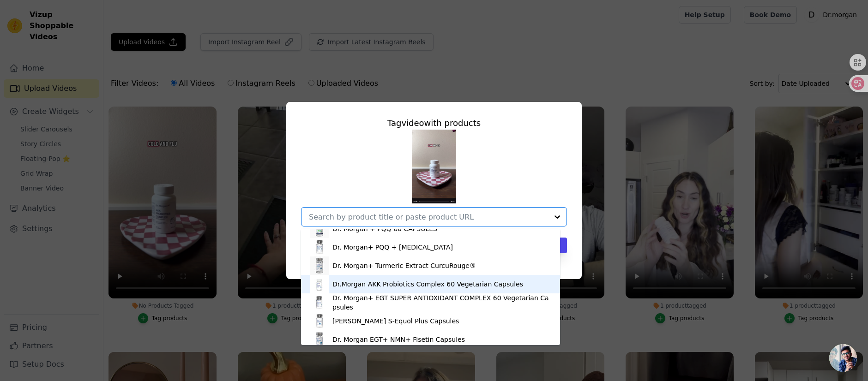  What do you see at coordinates (434, 166) in the screenshot?
I see `img: tn-b275346b0b9c4e36882cb2cad4c35913.png` at bounding box center [434, 166].